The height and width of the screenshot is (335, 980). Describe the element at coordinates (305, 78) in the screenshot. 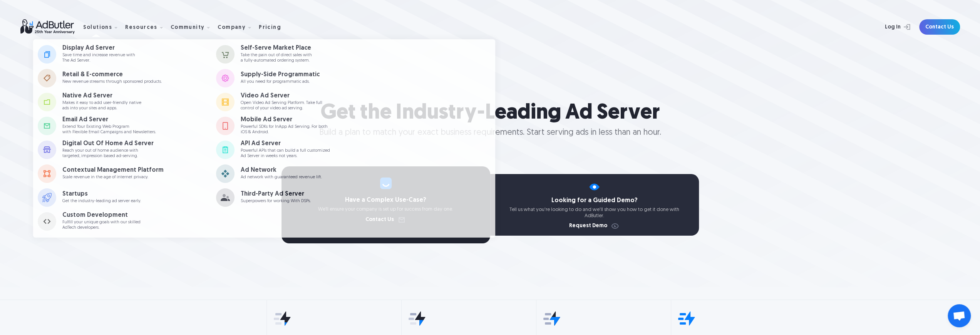

I see `a: Supply-Side Programmatic All you need for programmatic ads.` at that location.